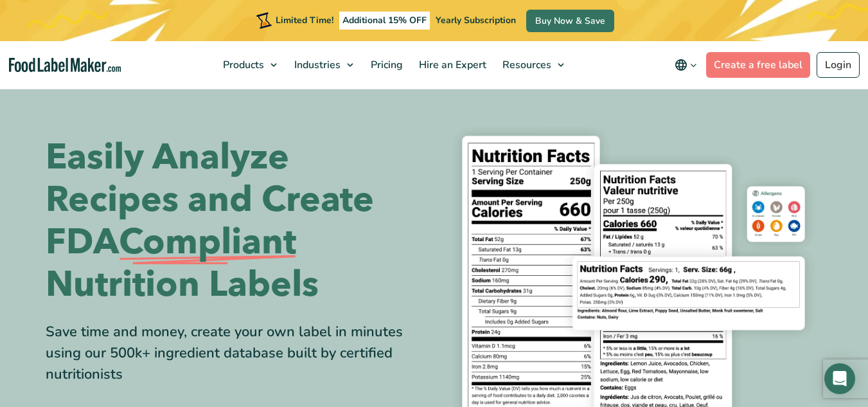 Image resolution: width=868 pixels, height=407 pixels. What do you see at coordinates (476, 20) in the screenshot?
I see `span: Yearly Subscription` at bounding box center [476, 20].